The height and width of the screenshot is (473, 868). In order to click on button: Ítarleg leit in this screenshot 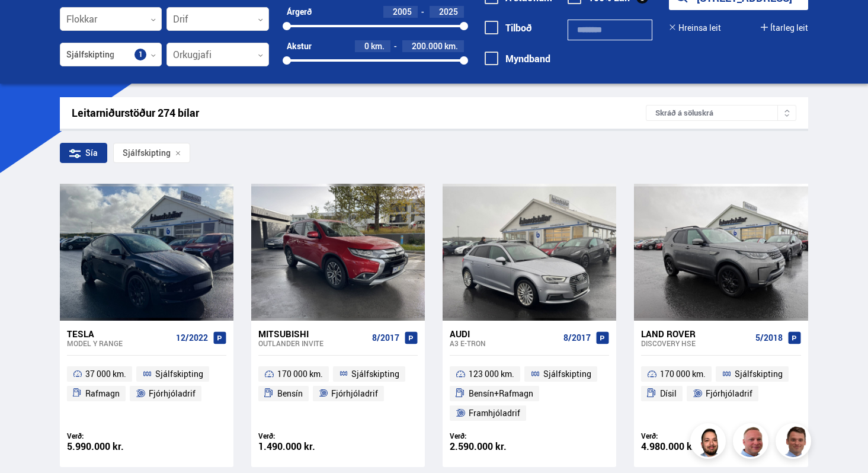, I will do `click(785, 28)`.